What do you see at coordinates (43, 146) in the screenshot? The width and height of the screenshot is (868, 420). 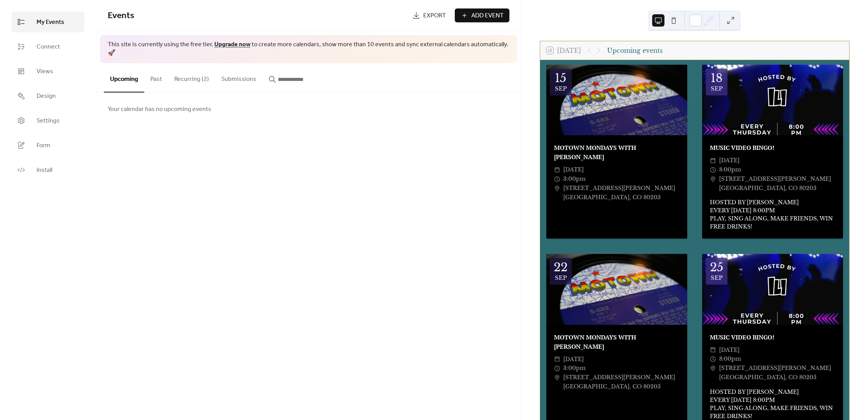 I see `span: Form` at bounding box center [43, 146].